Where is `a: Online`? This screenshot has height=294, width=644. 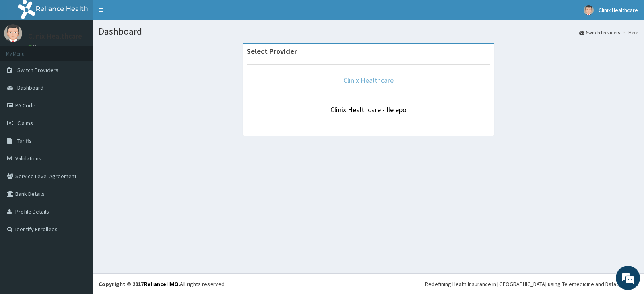 a: Online is located at coordinates (38, 47).